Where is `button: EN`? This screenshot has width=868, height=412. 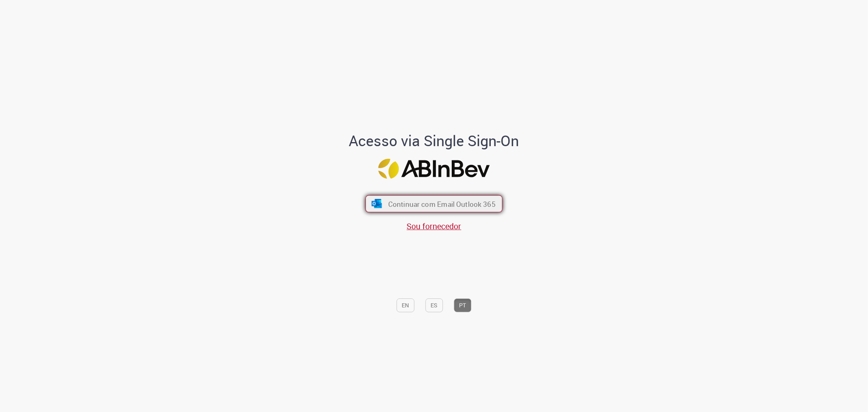
button: EN is located at coordinates (406, 305).